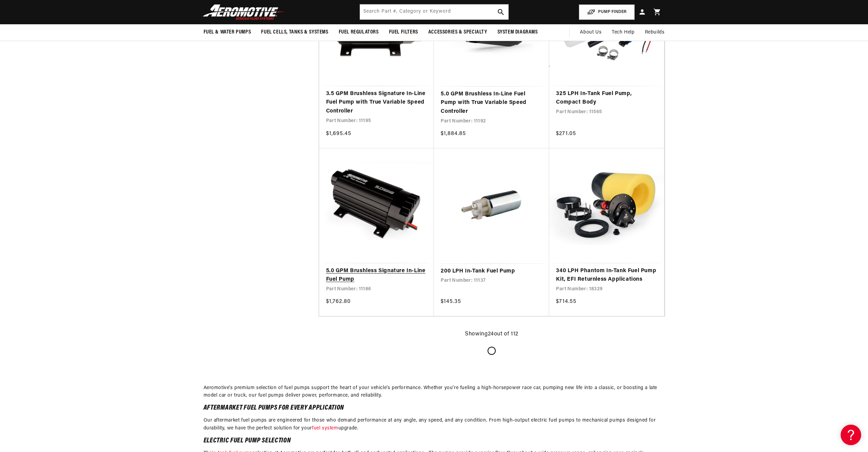  What do you see at coordinates (590, 33) in the screenshot?
I see `a: About Us` at bounding box center [590, 33].